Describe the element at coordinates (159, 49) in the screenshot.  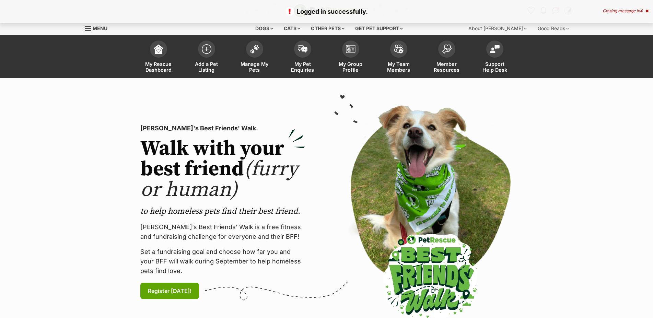
I see `img: dashboard-icon-eb2f2d2d3e046f16d808141f083e7271f6b2e854fb5c12c21221c1fb7104beca.svg` at that location.